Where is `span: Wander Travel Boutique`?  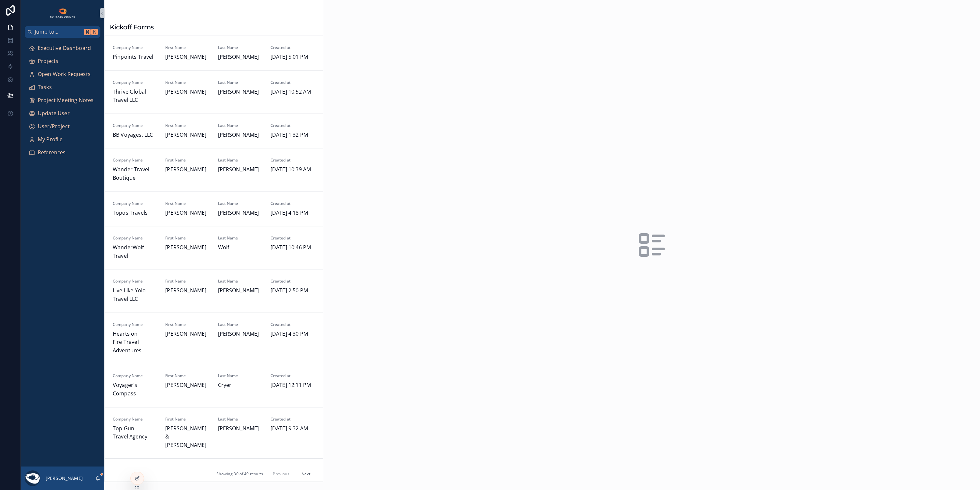
span: Wander Travel Boutique is located at coordinates (135, 173).